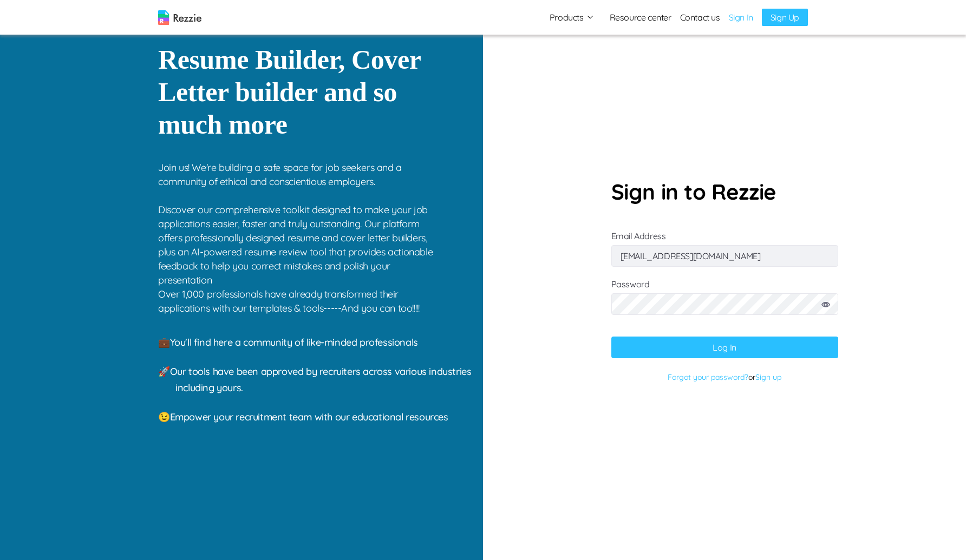 The height and width of the screenshot is (560, 966). What do you see at coordinates (572, 17) in the screenshot?
I see `button: Products` at bounding box center [572, 17].